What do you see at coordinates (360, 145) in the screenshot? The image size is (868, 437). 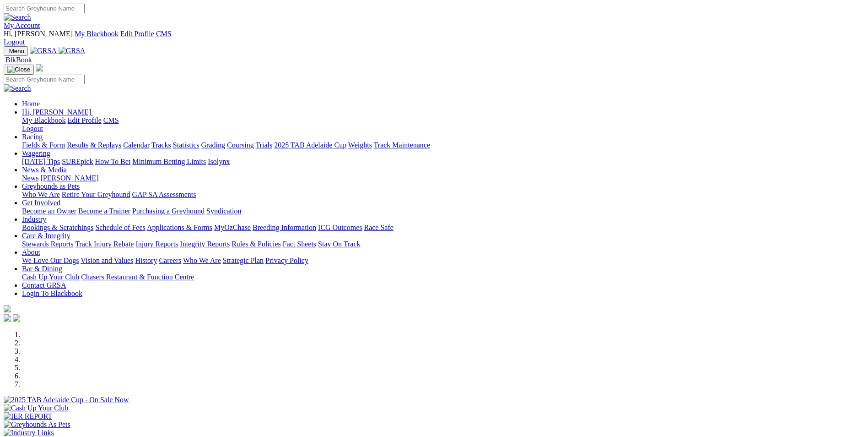 I see `a: Weights` at bounding box center [360, 145].